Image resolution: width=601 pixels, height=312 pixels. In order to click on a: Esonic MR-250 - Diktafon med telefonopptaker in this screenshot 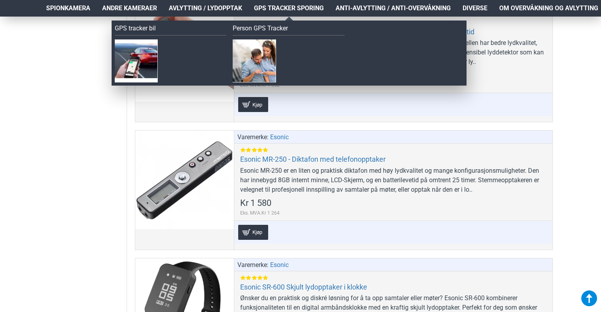, I will do `click(313, 159)`.